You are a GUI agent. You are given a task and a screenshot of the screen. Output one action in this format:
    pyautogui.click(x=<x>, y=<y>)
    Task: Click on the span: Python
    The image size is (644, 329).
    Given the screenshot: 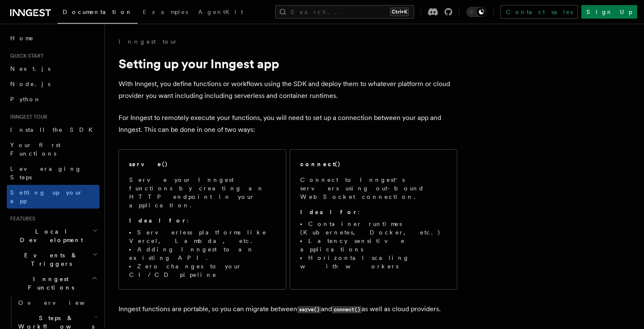 What is the action you would take?
    pyautogui.click(x=25, y=99)
    